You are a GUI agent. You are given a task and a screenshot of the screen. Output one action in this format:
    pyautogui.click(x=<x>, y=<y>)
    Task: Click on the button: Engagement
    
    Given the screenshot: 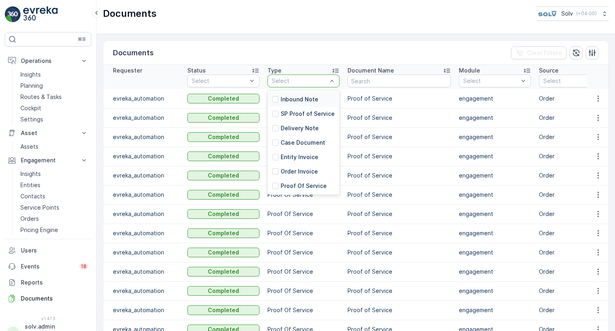 What is the action you would take?
    pyautogui.click(x=48, y=160)
    